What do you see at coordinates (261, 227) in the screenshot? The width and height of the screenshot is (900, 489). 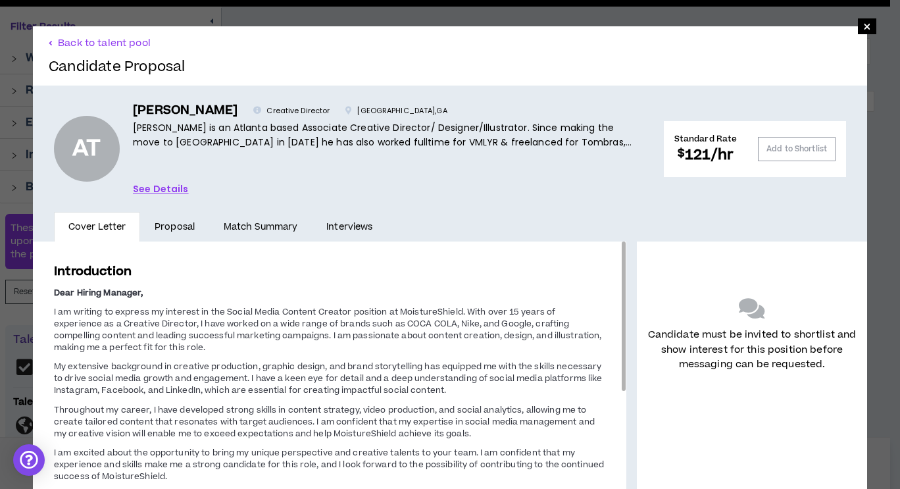 I see `a: Match Summary` at bounding box center [261, 227].